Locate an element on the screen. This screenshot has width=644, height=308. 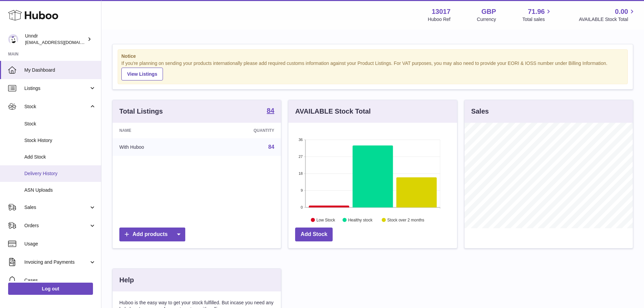
span: Invoicing and Payments is located at coordinates (57, 262).